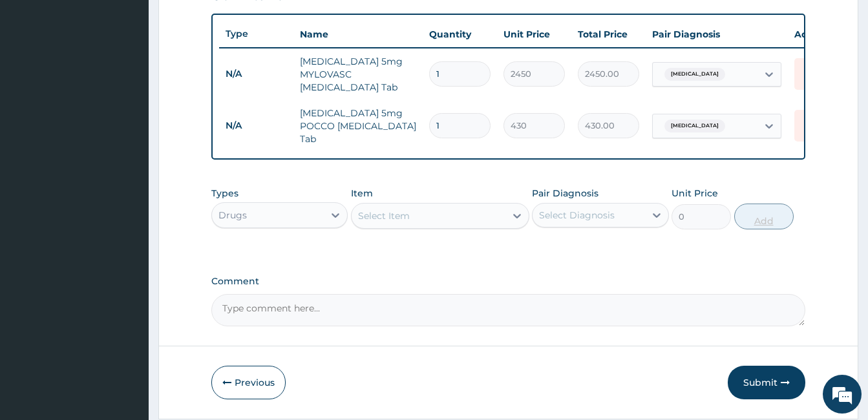 The width and height of the screenshot is (868, 420). What do you see at coordinates (225, 193) in the screenshot?
I see `label: Types` at bounding box center [225, 193].